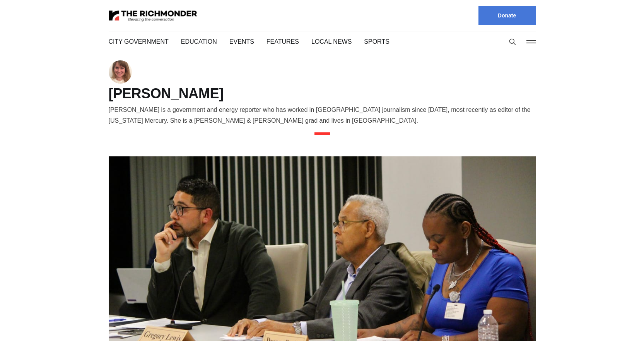 The height and width of the screenshot is (341, 644). I want to click on a: Donate, so click(507, 16).